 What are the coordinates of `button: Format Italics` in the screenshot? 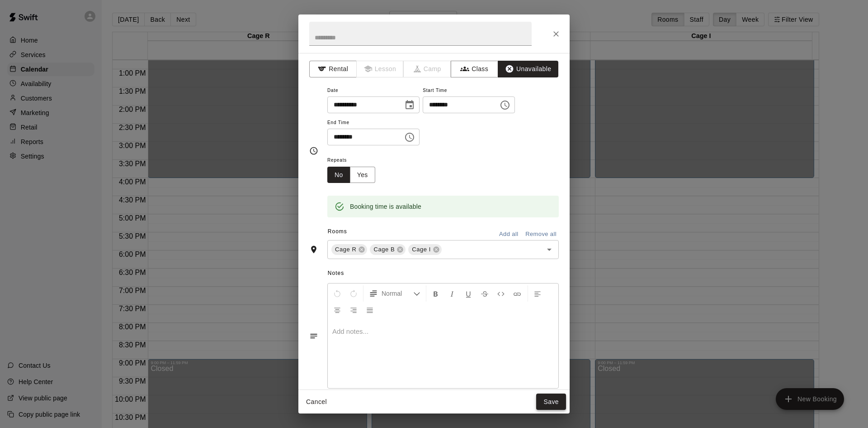 It's located at (452, 294).